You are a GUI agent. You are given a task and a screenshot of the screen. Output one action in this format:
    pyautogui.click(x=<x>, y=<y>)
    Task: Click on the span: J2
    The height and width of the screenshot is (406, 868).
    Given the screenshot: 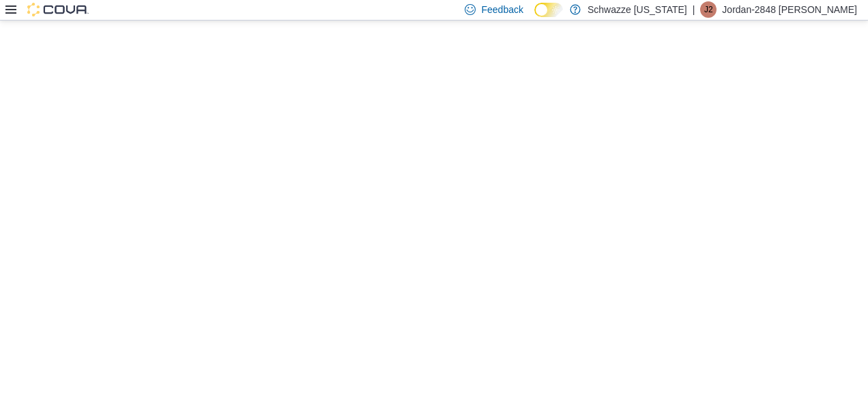 What is the action you would take?
    pyautogui.click(x=708, y=9)
    